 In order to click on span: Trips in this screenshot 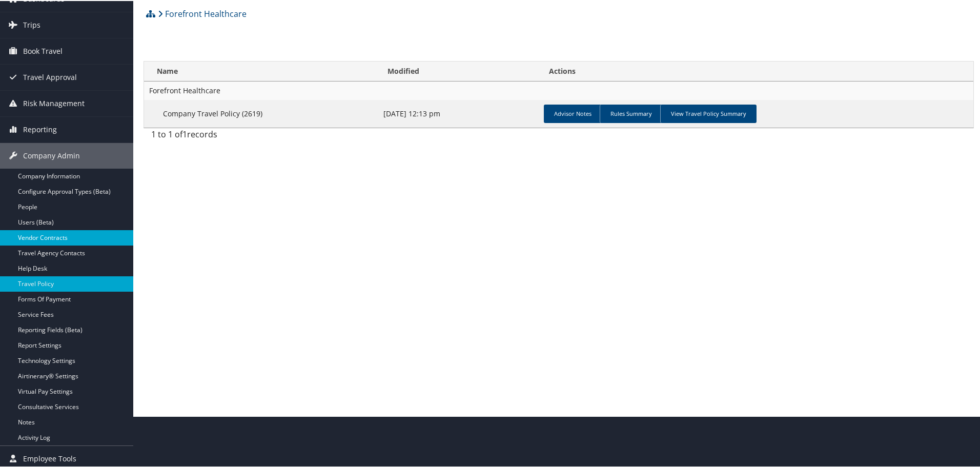, I will do `click(31, 24)`.